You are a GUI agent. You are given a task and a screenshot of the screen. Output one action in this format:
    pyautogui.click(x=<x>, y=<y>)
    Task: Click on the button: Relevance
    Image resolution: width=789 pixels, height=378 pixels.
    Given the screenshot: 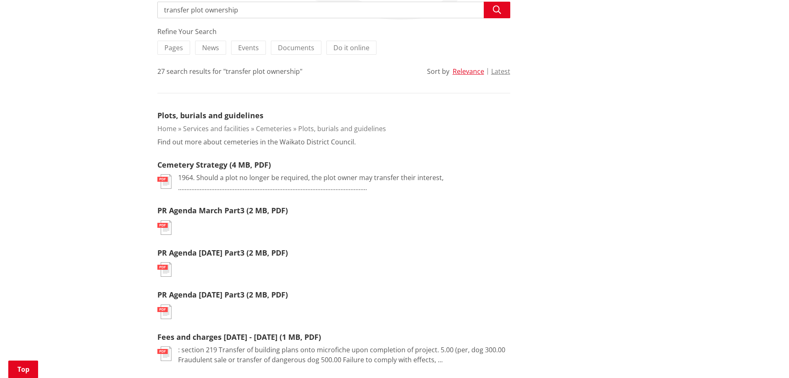 What is the action you would take?
    pyautogui.click(x=469, y=71)
    